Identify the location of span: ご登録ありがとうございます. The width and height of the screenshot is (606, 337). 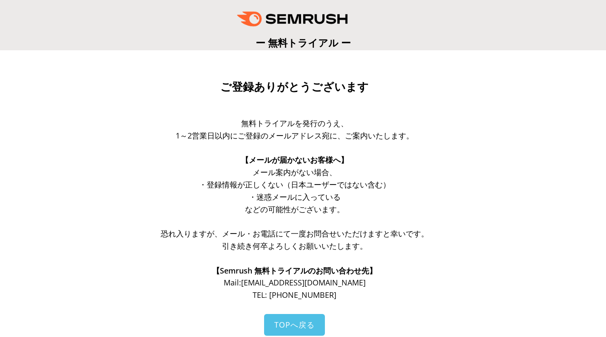
(294, 87).